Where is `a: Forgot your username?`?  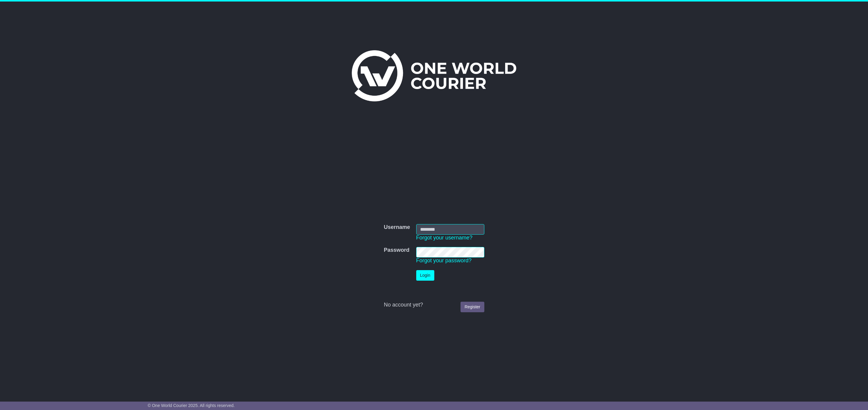 a: Forgot your username? is located at coordinates (444, 237).